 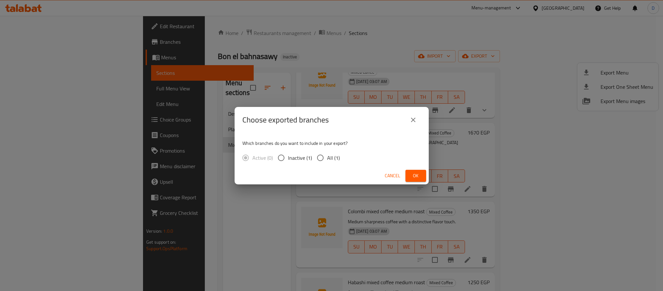 I want to click on span: Inactive (1), so click(x=300, y=158).